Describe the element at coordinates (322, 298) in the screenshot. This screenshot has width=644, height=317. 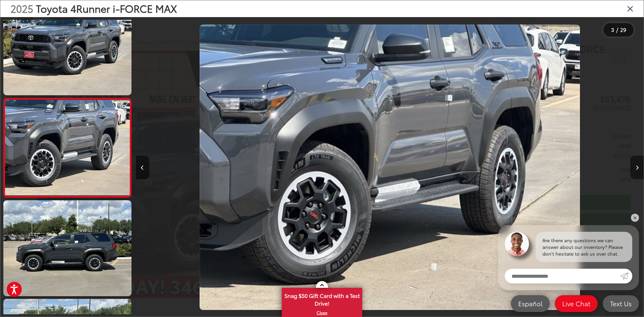
I see `span: Snag $50 Gift Card with a Test Drive!` at that location.